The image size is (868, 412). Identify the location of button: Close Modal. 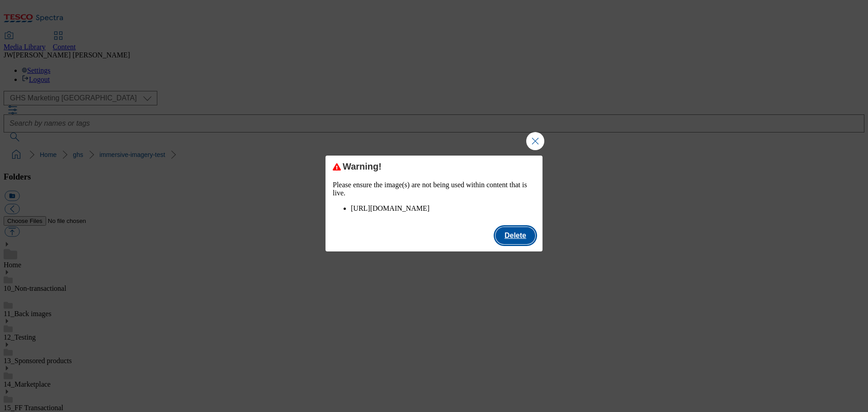
(535, 141).